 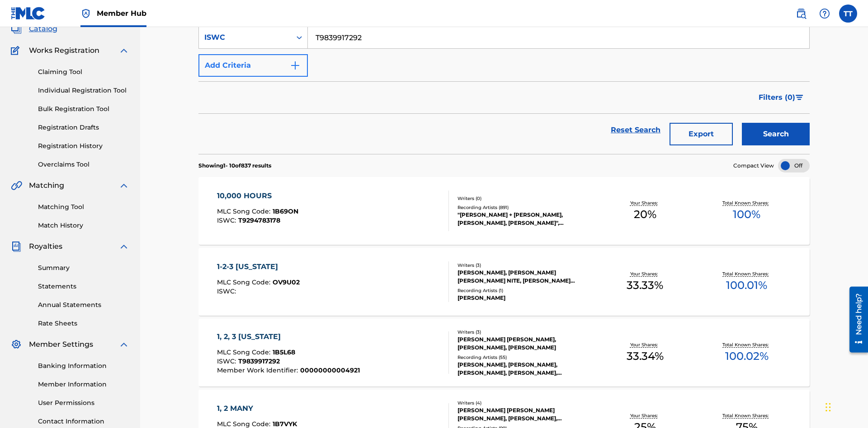 I want to click on span: 100.02 %, so click(x=747, y=356).